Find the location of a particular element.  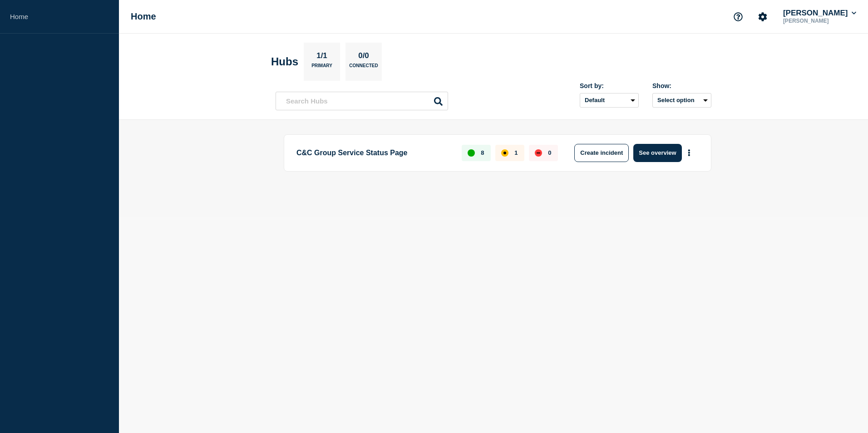

input: Search Hubs is located at coordinates (362, 101).